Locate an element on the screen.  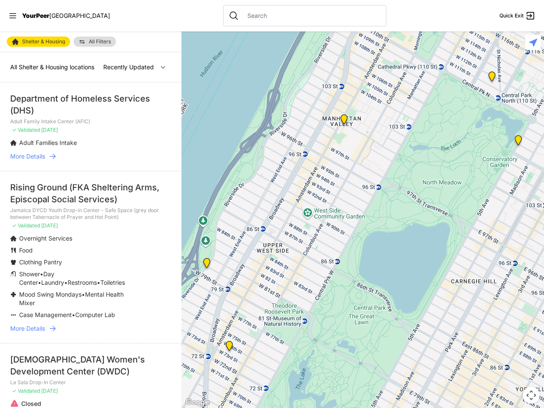
div: Hamilton Senior Center is located at coordinates (229, 348).